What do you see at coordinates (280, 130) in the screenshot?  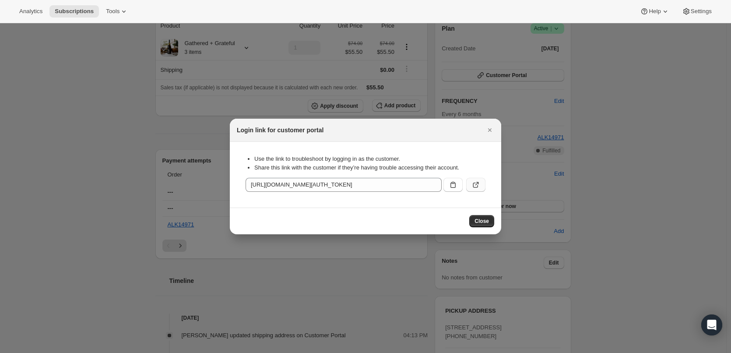 I see `h2: Login link for customer portal` at bounding box center [280, 130].